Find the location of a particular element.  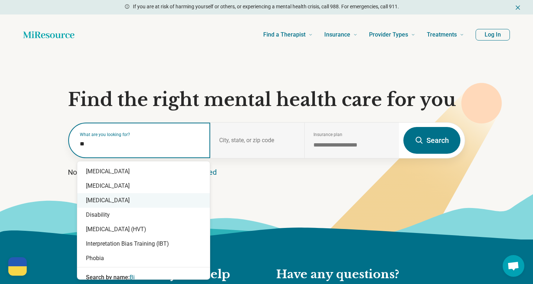

div: Disability is located at coordinates (143, 215).